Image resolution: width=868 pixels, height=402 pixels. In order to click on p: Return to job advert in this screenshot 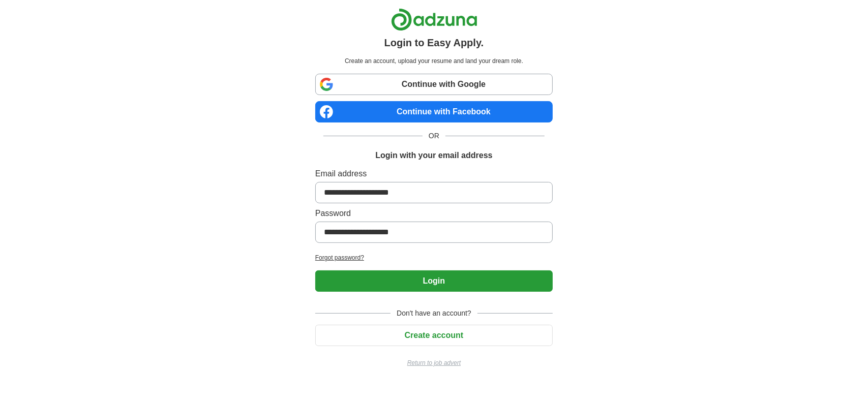, I will do `click(434, 363)`.